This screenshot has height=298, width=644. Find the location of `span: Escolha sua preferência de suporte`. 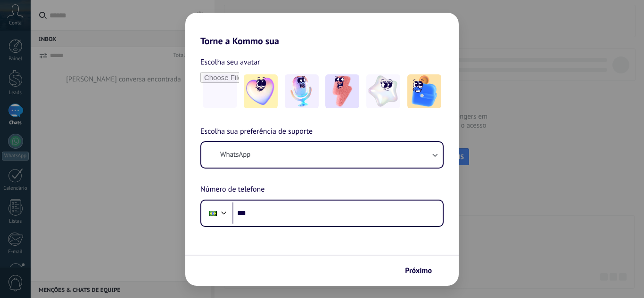

span: Escolha sua preferência de suporte is located at coordinates (257, 132).